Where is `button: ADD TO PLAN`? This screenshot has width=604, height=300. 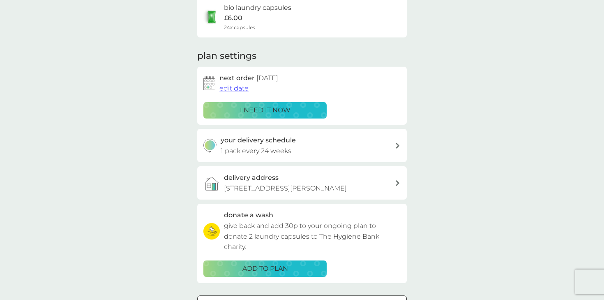 button: ADD TO PLAN is located at coordinates (265, 268).